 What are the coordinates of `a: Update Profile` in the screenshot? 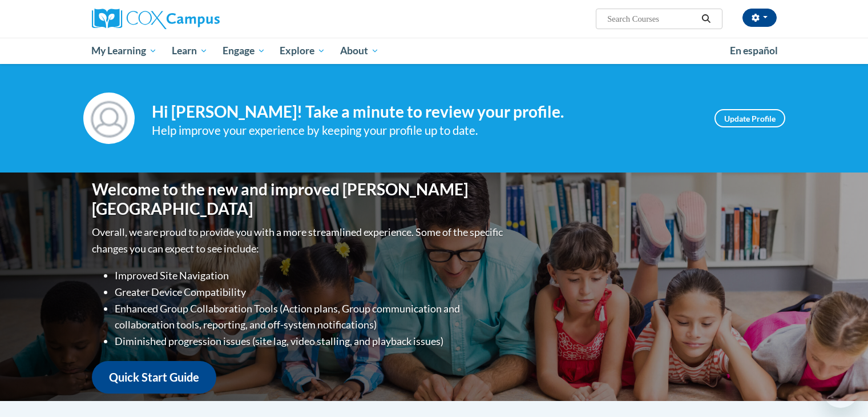 It's located at (750, 118).